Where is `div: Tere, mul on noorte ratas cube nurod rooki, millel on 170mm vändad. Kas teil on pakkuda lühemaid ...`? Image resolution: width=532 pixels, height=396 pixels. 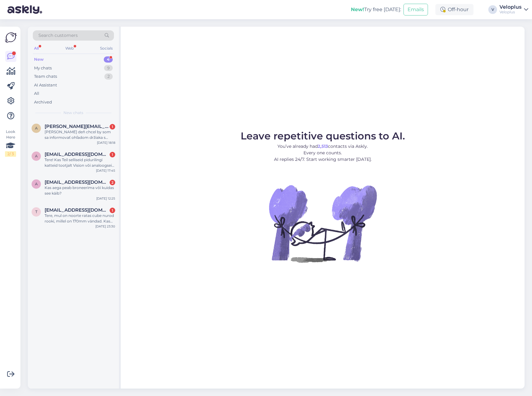 div: Tere, mul on noorte ratas cube nurod rooki, millel on 170mm vändad. Kas teil on pakkuda lühemaid ... is located at coordinates (80, 218).